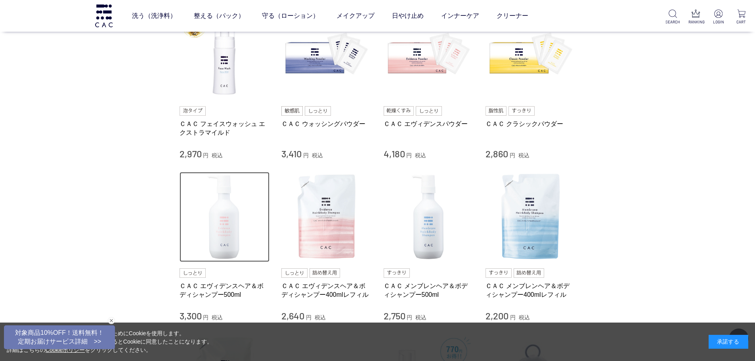  I want to click on span: 2,640, so click(293, 315).